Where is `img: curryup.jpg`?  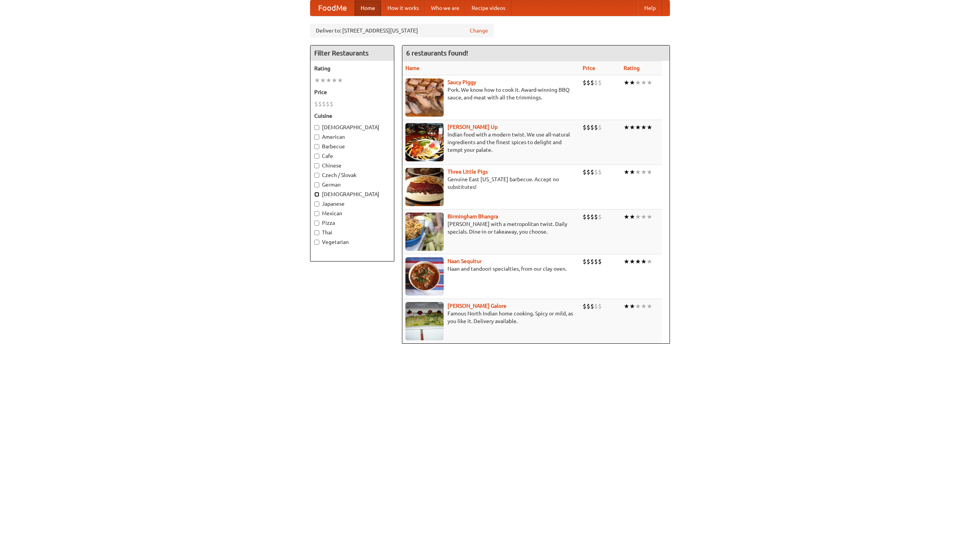 img: curryup.jpg is located at coordinates (425, 143).